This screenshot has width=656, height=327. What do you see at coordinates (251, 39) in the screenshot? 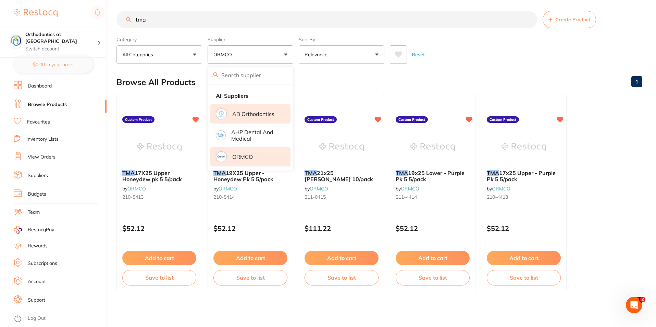
I see `label: Supplier` at bounding box center [251, 39].